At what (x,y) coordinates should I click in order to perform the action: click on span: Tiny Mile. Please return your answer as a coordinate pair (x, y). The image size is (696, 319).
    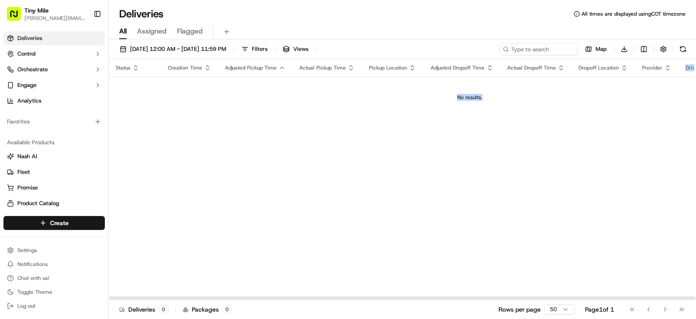
    Looking at the image, I should click on (37, 10).